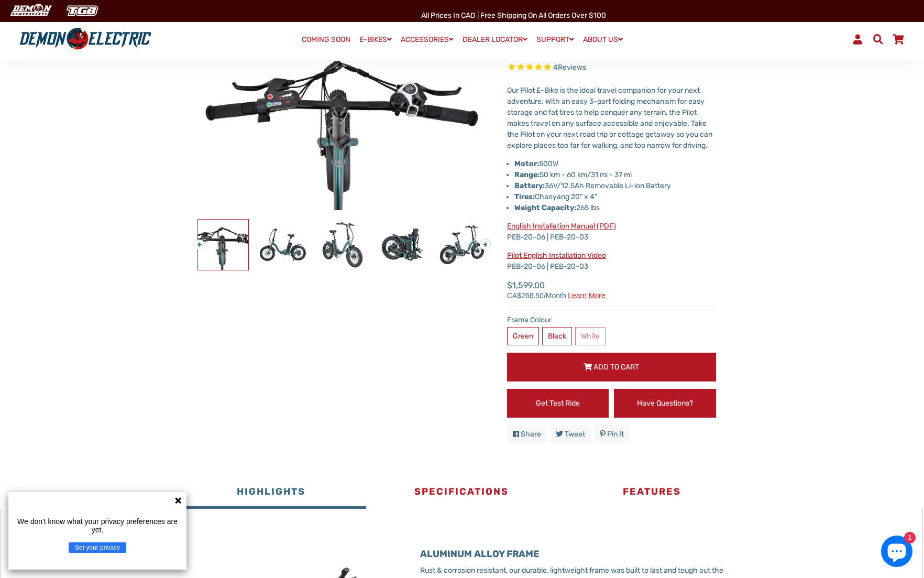 The image size is (924, 578). Describe the element at coordinates (461, 494) in the screenshot. I see `button: Specifications` at that location.